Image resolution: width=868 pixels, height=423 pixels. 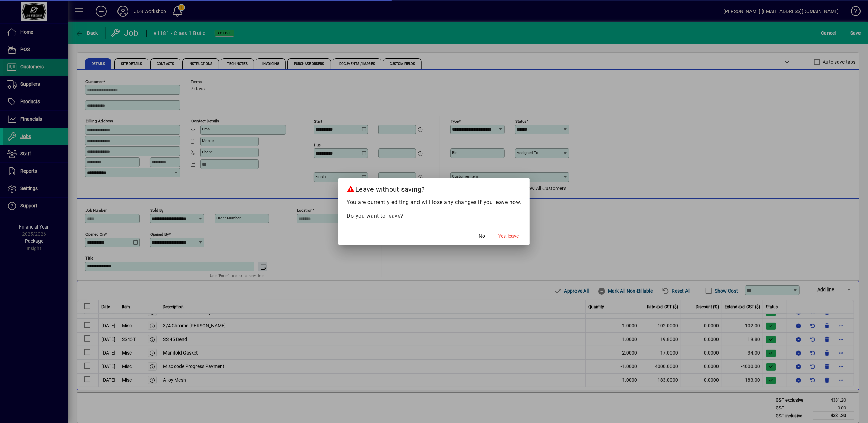 I want to click on h2: Leave without saving?, so click(x=434, y=188).